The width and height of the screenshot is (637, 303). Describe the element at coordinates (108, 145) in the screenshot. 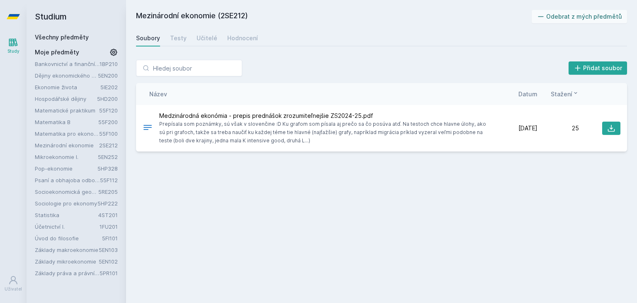

I see `a: 2SE212` at that location.